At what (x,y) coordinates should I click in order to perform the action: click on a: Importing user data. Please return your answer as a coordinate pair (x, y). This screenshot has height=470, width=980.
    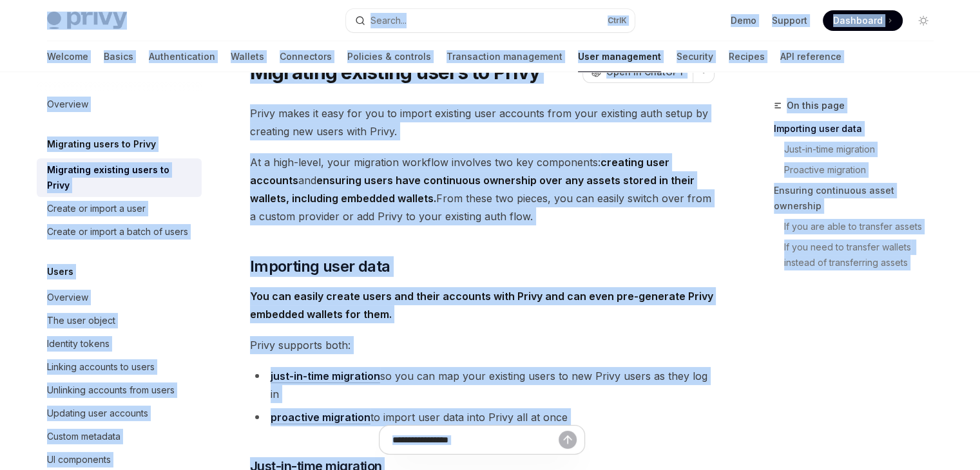
    Looking at the image, I should click on (858, 129).